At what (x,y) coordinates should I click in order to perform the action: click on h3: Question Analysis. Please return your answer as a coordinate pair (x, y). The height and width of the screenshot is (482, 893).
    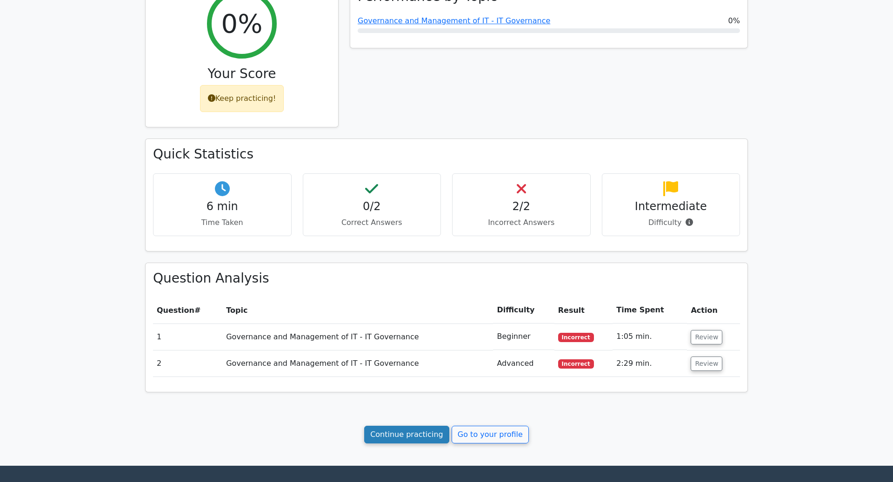
    Looking at the image, I should click on (447, 279).